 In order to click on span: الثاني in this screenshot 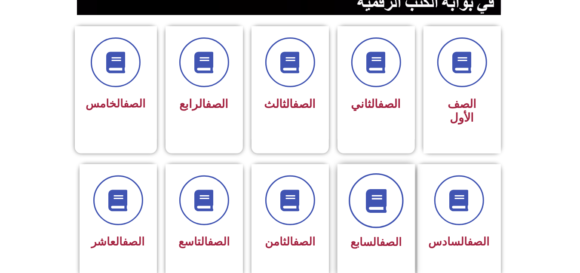, I will do `click(376, 104)`.